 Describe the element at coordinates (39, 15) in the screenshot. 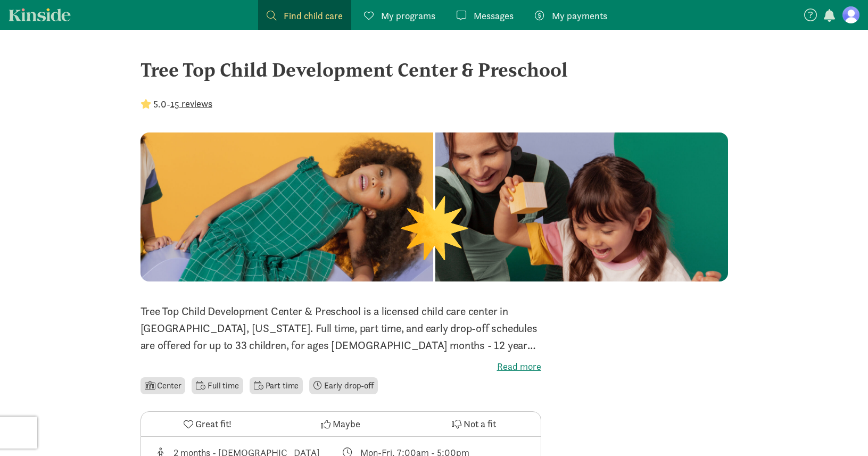

I see `a: Kinside` at that location.